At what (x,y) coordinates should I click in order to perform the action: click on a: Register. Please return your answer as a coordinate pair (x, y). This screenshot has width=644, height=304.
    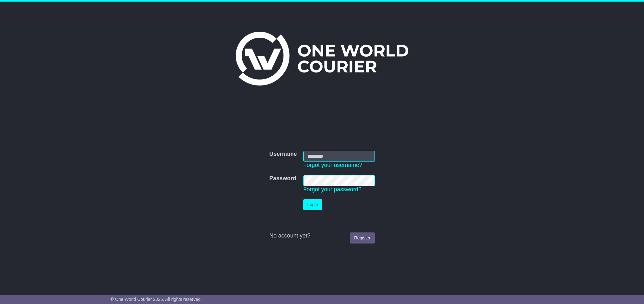
    Looking at the image, I should click on (363, 237).